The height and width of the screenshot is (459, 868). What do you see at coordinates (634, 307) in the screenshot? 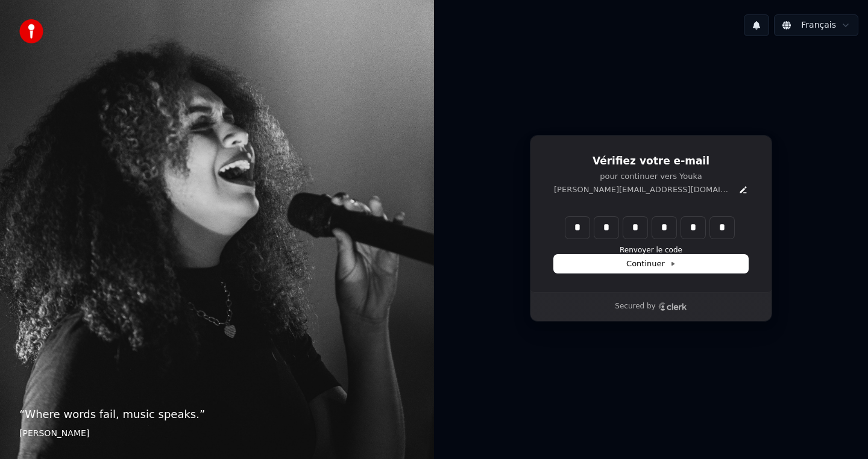
I see `p: Secured by` at bounding box center [634, 307].